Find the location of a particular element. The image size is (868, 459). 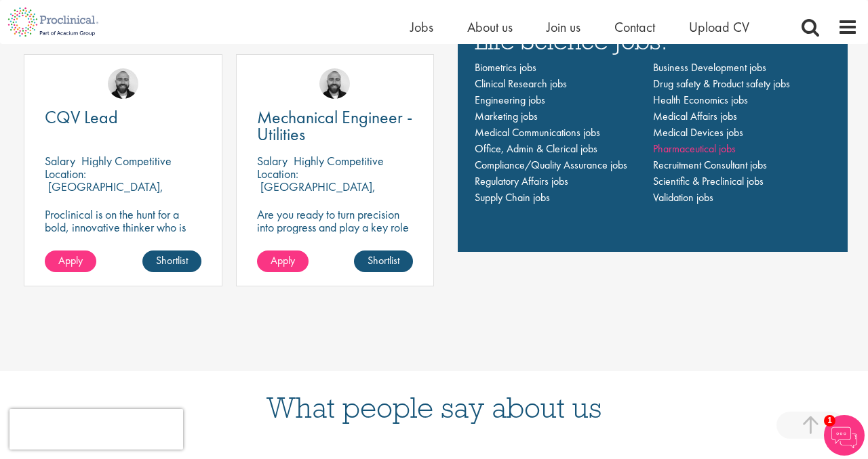

a: Medical Devices jobs is located at coordinates (698, 132).